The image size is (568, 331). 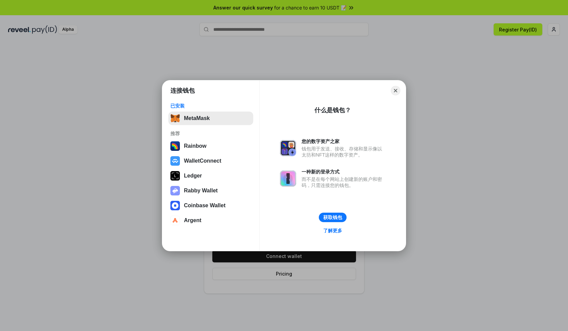 I want to click on button: 获取钱包, so click(x=333, y=217).